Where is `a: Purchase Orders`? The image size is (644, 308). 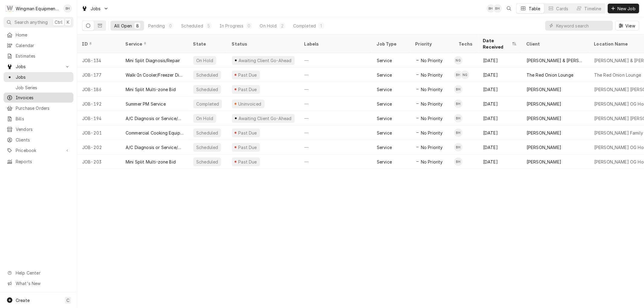 a: Purchase Orders is located at coordinates (39, 108).